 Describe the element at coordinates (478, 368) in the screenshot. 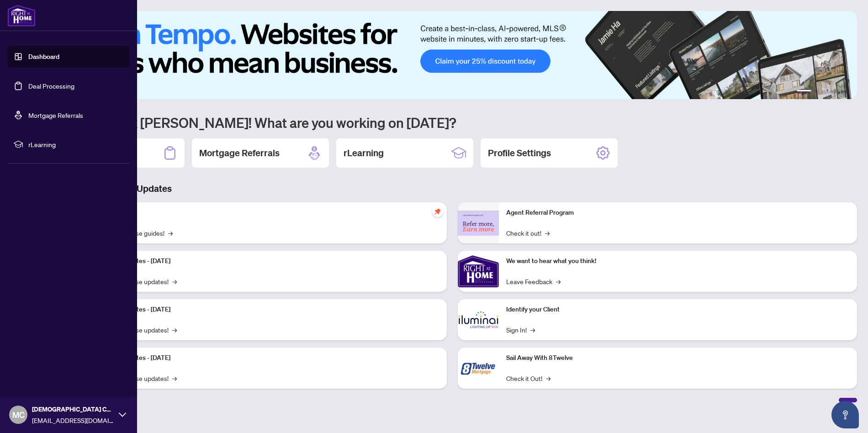

I see `img: Sail Away With 8Twelve` at that location.